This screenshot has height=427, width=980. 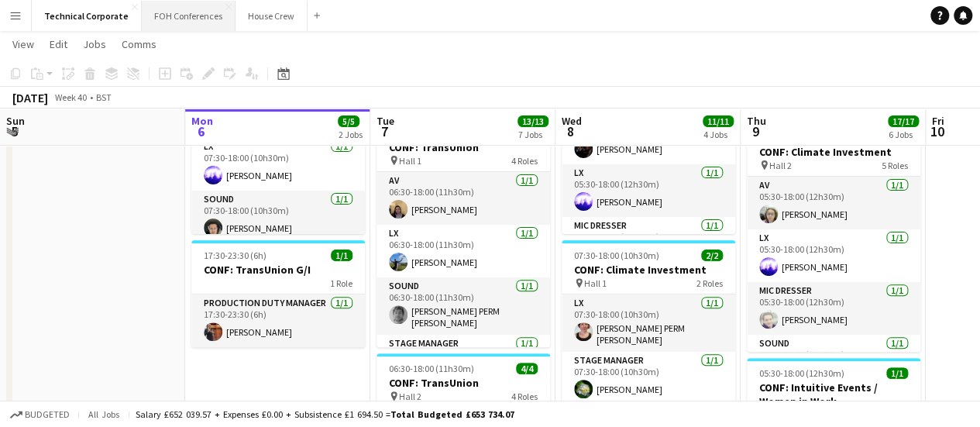 I want to click on app-job-card: 07:30-18:00 (10h30m)2/2CONF: Climate Investment Hall 12 RolesLX1/107:30-18:00 (10h30m)[PERSON_NAM..., so click(x=649, y=322).